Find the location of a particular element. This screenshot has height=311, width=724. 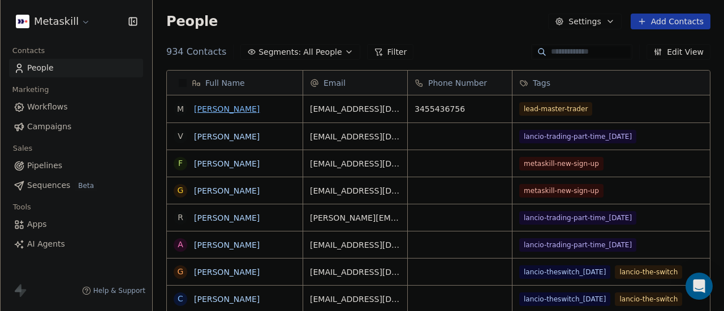

div: C is located at coordinates (180, 299).